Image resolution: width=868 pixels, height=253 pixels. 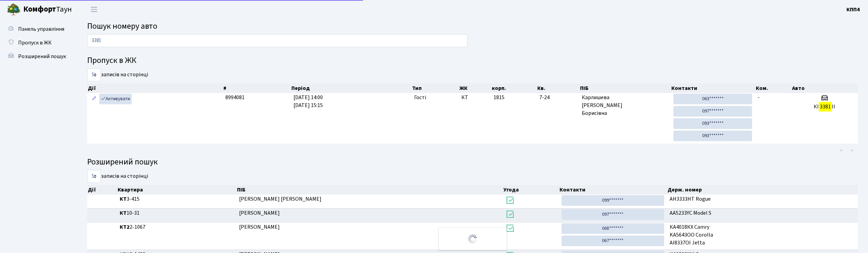 I want to click on img: Обробка..., so click(x=473, y=239).